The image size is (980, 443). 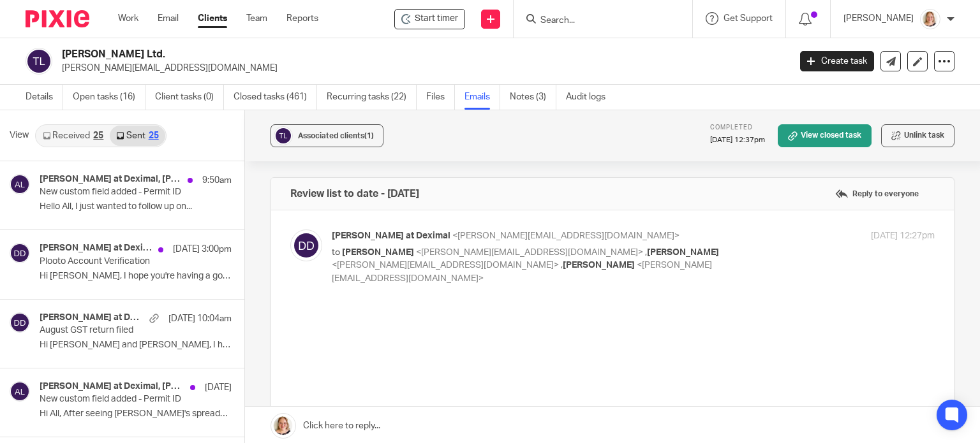 What do you see at coordinates (590, 97) in the screenshot?
I see `a: Audit logs` at bounding box center [590, 97].